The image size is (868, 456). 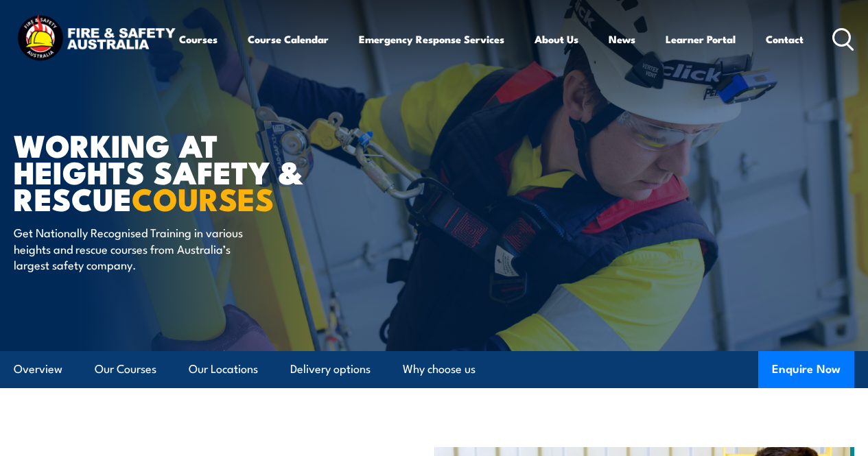 I want to click on a: Learner Portal, so click(x=701, y=39).